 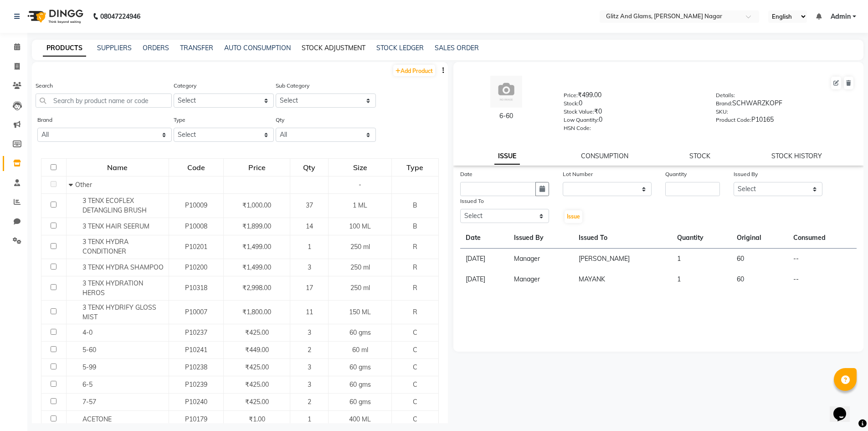 What do you see at coordinates (507, 156) in the screenshot?
I see `a: ISSUE` at bounding box center [507, 156].